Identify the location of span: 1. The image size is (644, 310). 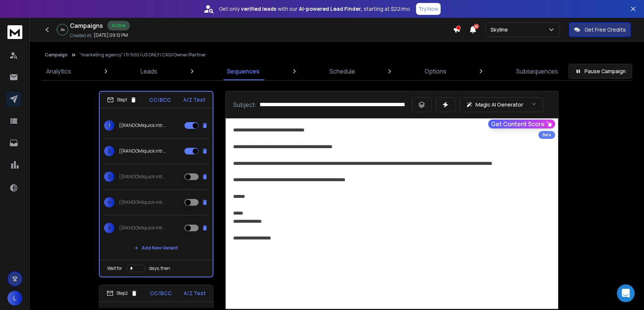
(109, 125).